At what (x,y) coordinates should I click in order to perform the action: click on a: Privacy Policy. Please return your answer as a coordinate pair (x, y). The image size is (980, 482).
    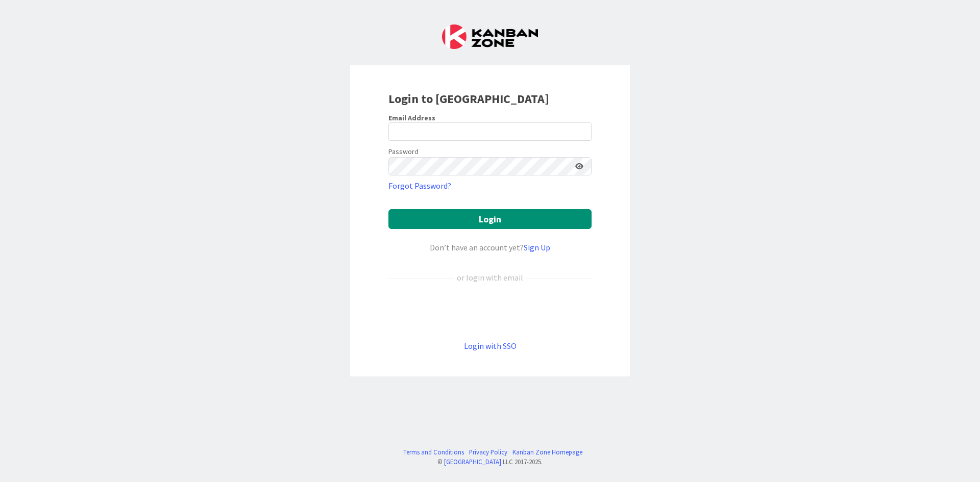
    Looking at the image, I should click on (488, 452).